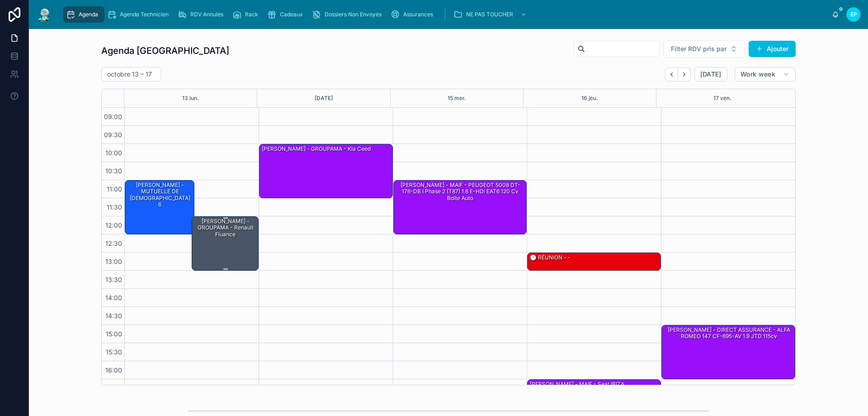  What do you see at coordinates (114, 189) in the screenshot?
I see `span: 11:00` at bounding box center [114, 189].